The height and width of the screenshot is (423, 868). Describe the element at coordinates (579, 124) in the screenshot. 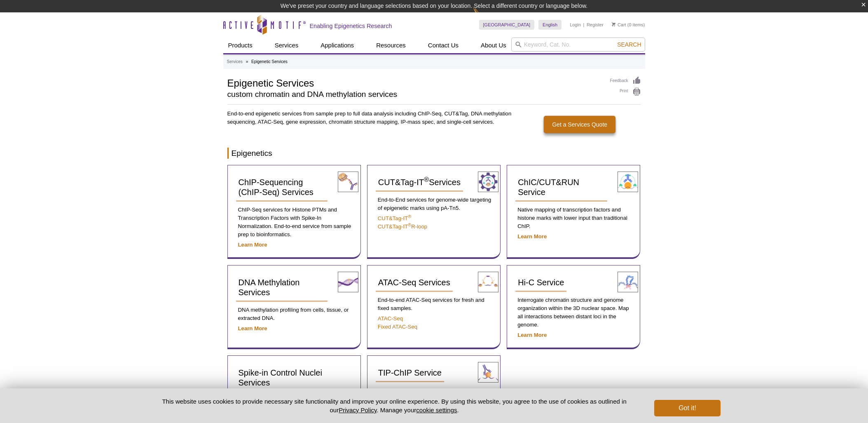

I see `a: Get a Services Quote` at that location.